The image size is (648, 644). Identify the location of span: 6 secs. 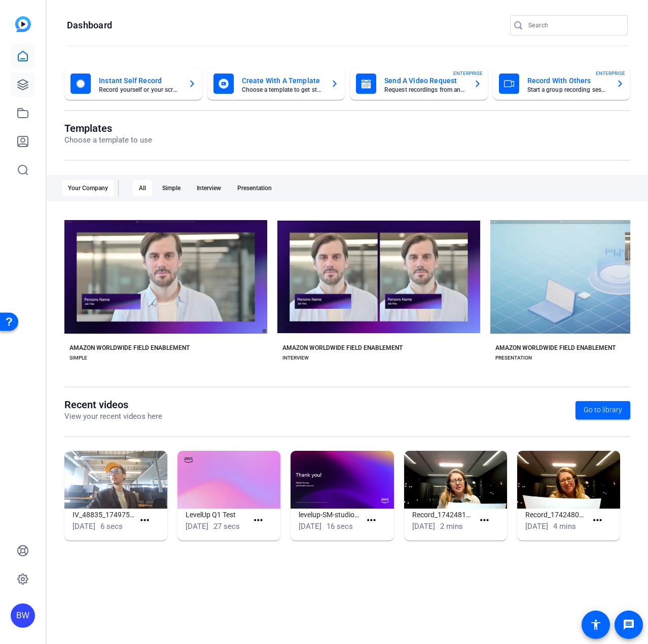
(112, 526).